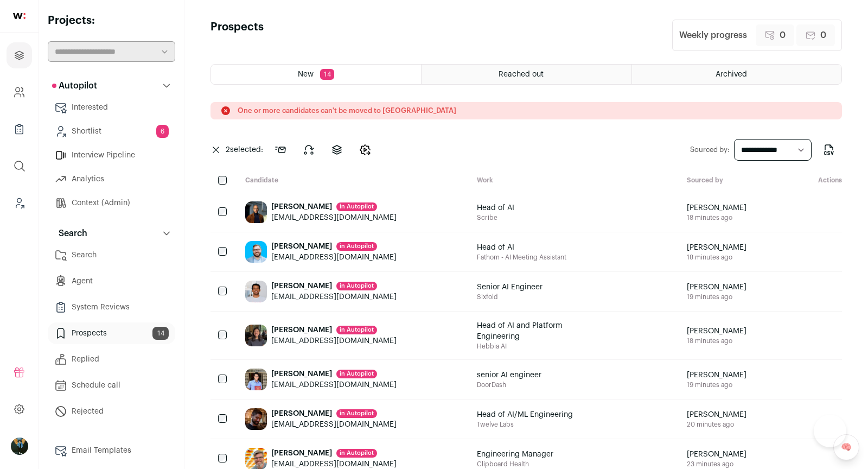 The image size is (868, 469). I want to click on div: Candidate, so click(352, 181).